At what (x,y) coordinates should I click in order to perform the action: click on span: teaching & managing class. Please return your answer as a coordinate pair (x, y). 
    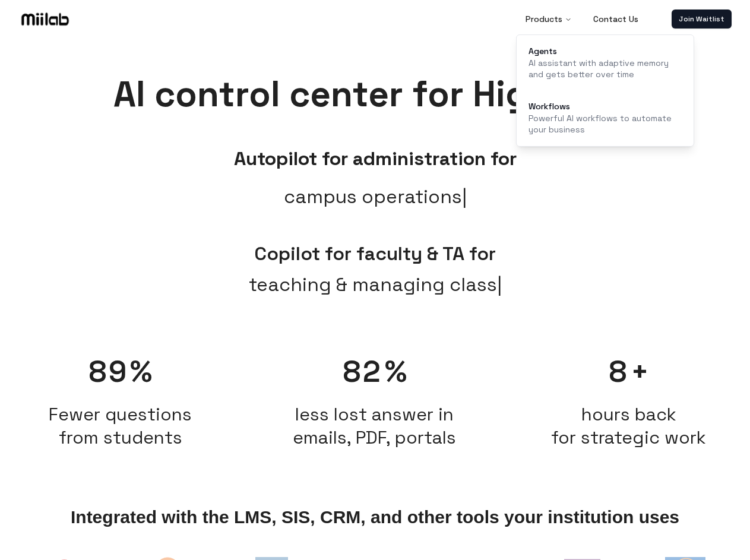
    Looking at the image, I should click on (375, 284).